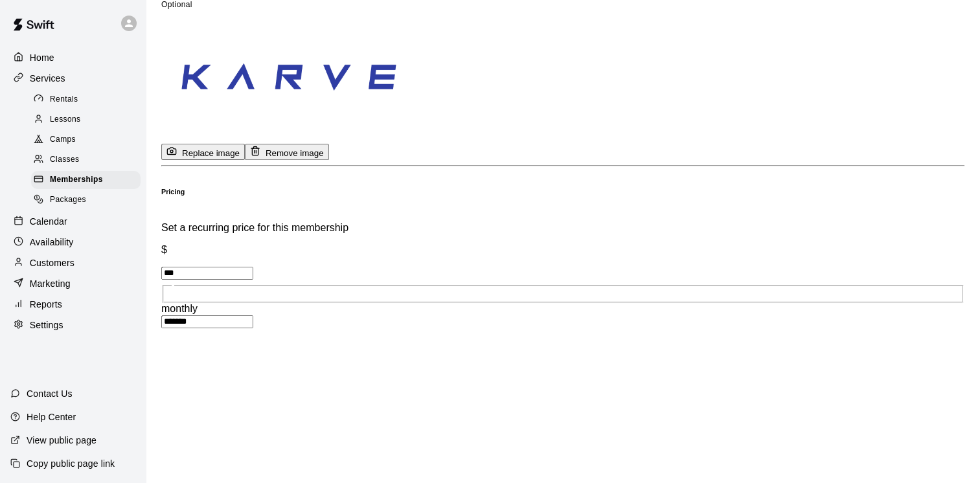  I want to click on span: Camps, so click(63, 139).